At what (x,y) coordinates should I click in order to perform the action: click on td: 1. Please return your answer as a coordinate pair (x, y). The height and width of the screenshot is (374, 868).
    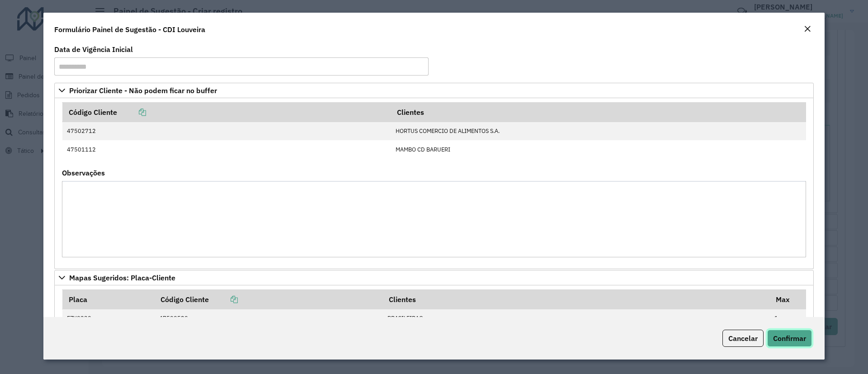
    Looking at the image, I should click on (788, 318).